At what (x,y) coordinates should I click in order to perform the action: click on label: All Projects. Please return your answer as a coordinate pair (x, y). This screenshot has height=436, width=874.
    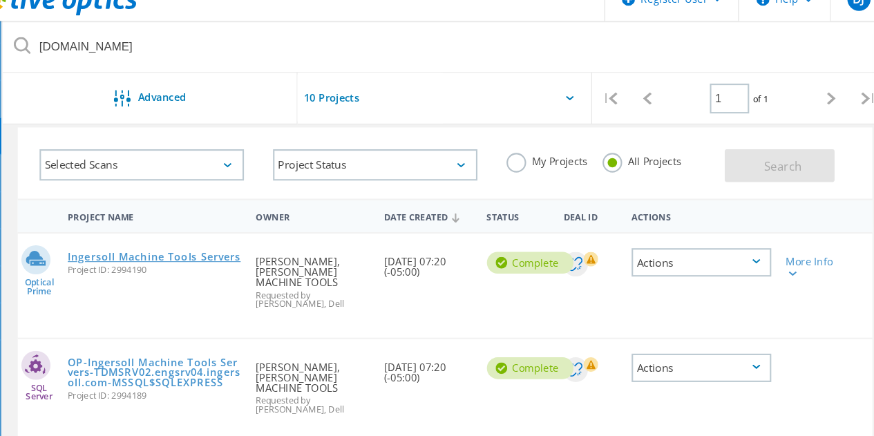
    Looking at the image, I should click on (641, 173).